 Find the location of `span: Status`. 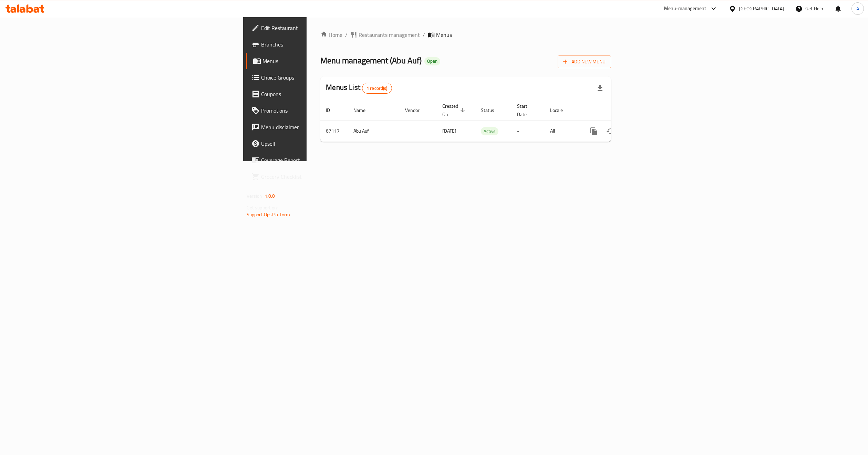

span: Status is located at coordinates (492, 110).